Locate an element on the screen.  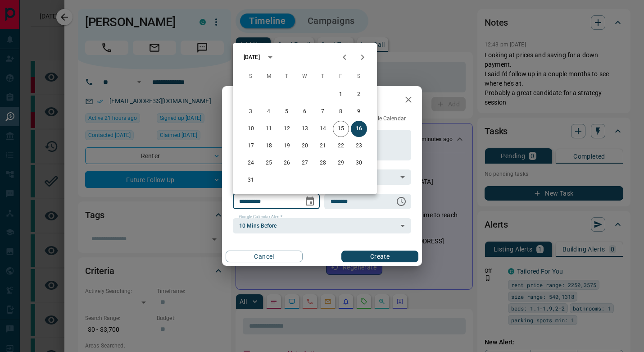
span: Friday is located at coordinates (341, 77).